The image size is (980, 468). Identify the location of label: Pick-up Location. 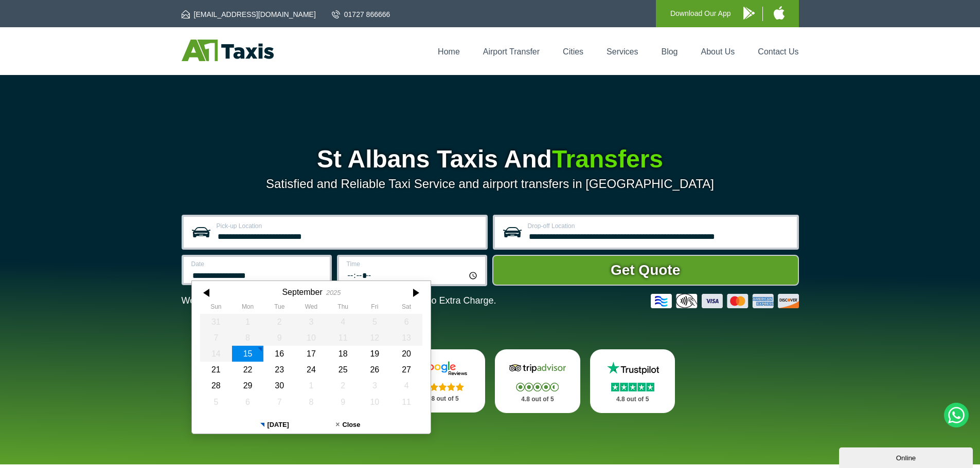
(348, 226).